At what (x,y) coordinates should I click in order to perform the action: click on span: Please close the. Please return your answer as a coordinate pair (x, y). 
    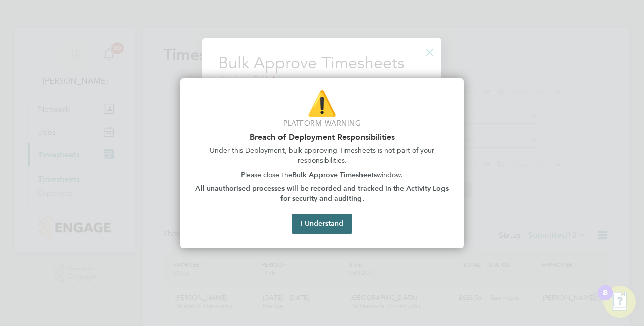
    Looking at the image, I should click on (267, 175).